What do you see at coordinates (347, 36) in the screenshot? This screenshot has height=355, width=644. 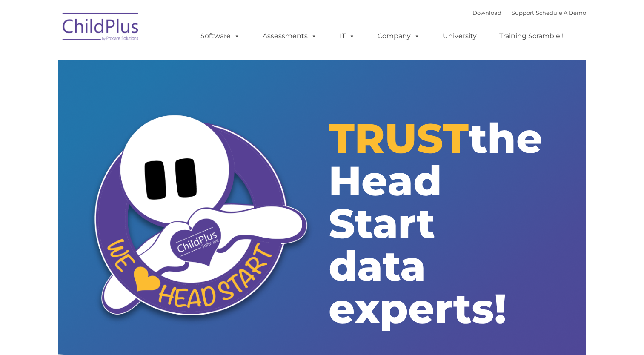 I see `a: IT` at bounding box center [347, 36].